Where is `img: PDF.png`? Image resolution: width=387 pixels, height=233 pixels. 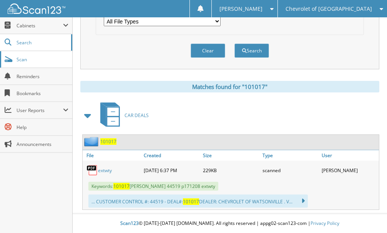
img: PDF.png is located at coordinates (92, 170).